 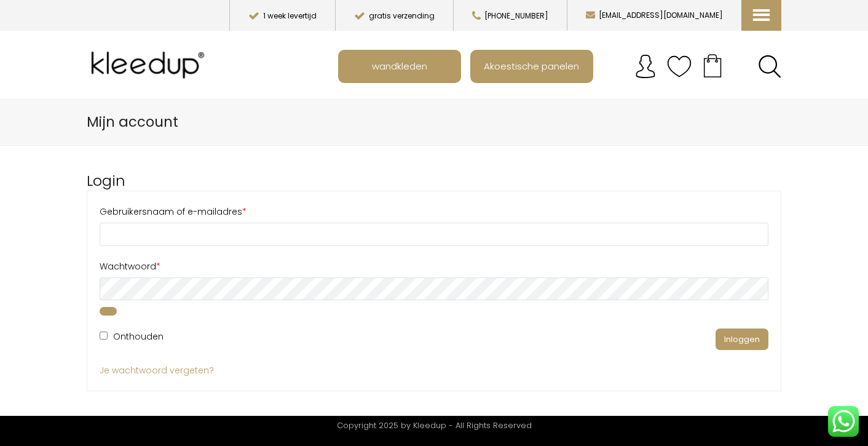 I want to click on span: Onthouden, so click(x=139, y=336).